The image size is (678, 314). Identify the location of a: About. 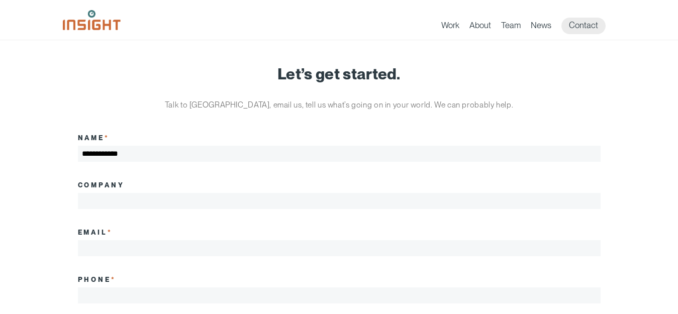
(480, 27).